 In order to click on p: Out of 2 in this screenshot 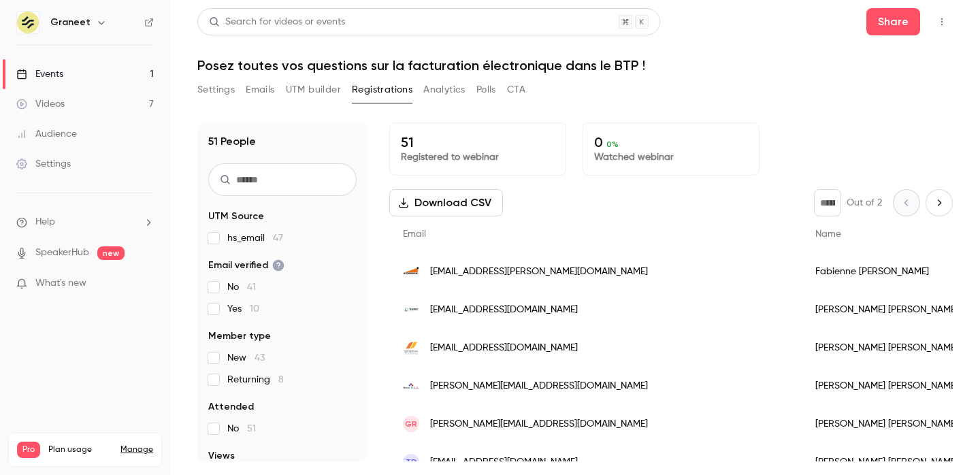, I will do `click(865, 203)`.